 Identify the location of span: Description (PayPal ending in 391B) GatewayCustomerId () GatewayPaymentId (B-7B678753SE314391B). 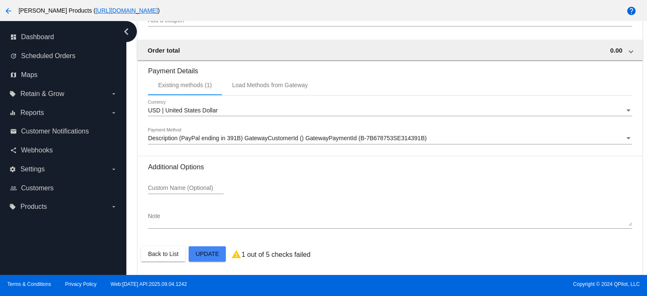
(287, 138).